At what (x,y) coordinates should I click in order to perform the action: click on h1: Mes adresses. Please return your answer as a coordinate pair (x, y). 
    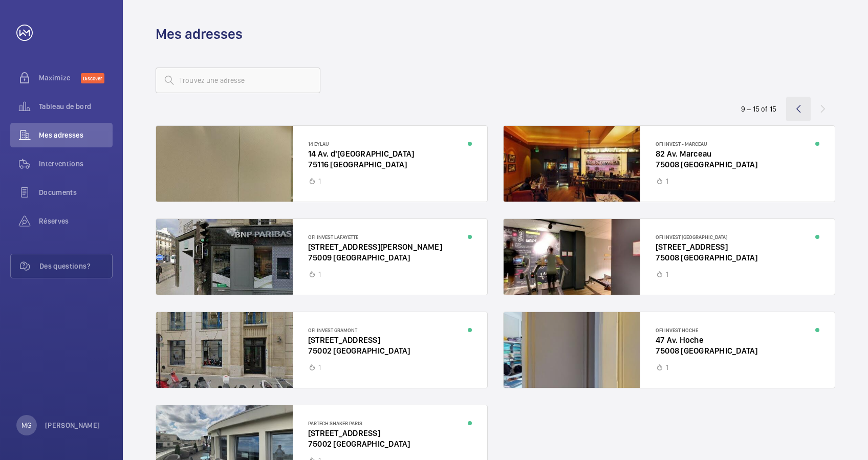
    Looking at the image, I should click on (199, 33).